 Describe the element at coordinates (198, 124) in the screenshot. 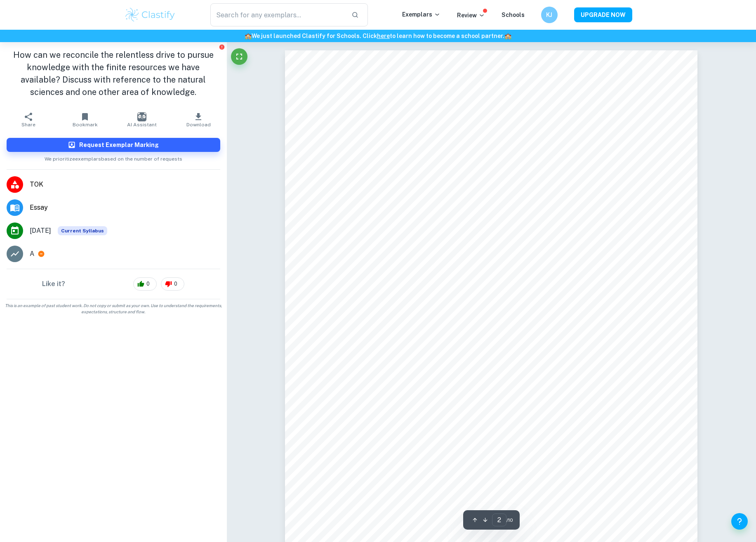

I see `span: Download` at that location.